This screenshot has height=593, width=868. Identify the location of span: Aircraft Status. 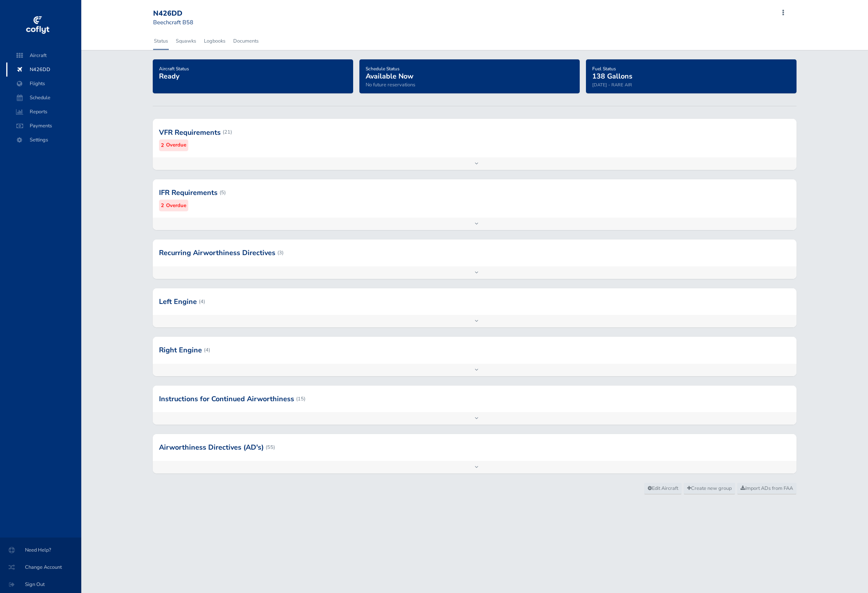
(174, 69).